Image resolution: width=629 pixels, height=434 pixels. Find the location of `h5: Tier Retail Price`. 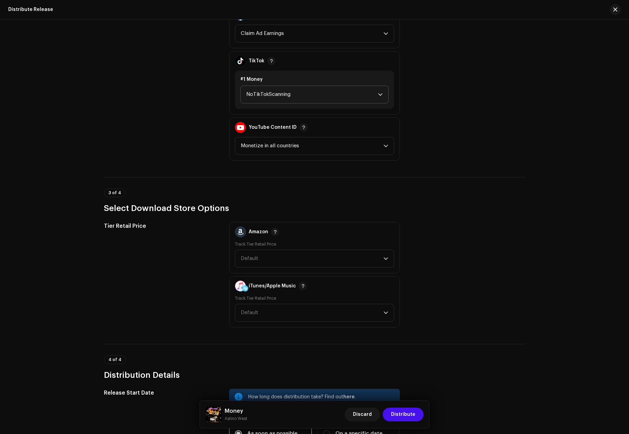

h5: Tier Retail Price is located at coordinates (161, 226).